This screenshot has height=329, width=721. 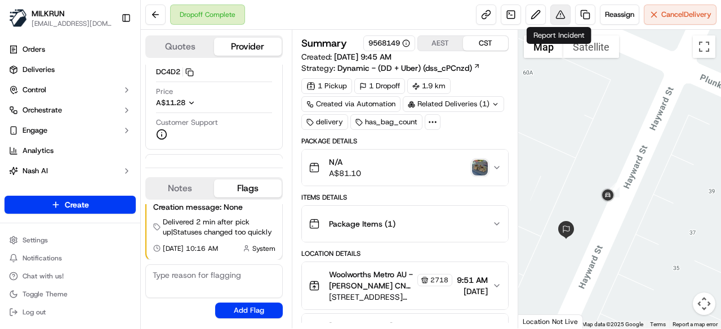 I want to click on button: Package Items (1), so click(x=405, y=224).